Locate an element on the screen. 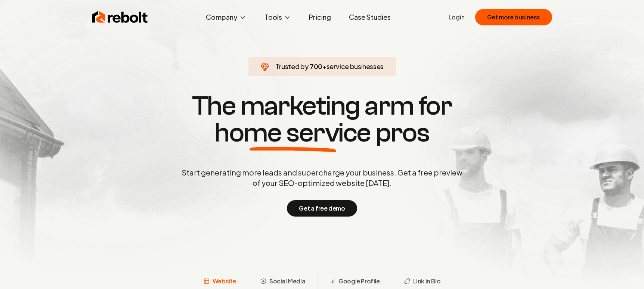 The width and height of the screenshot is (644, 289). button: Get more business is located at coordinates (514, 17).